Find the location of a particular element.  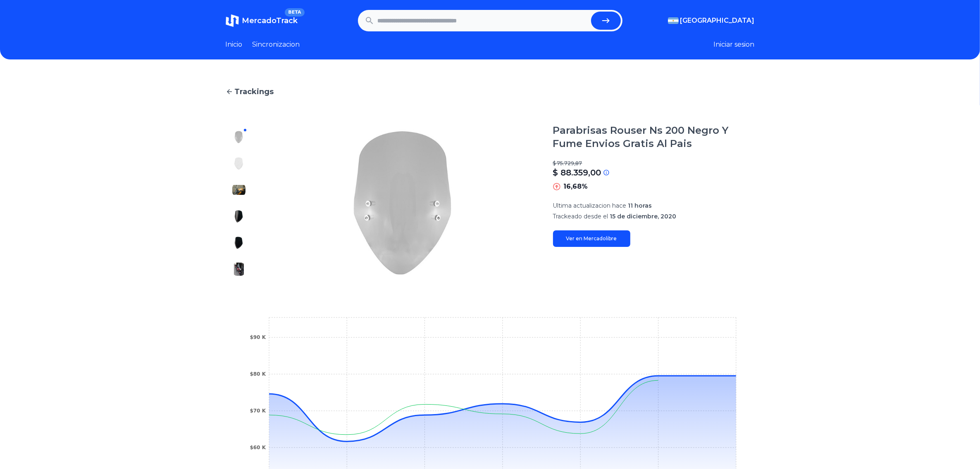

a: Sincronizacion is located at coordinates (276, 45).